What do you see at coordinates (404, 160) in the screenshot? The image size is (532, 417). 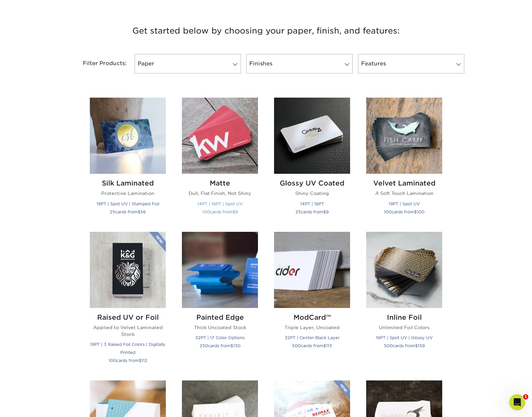 I see `a: Velvet Laminated Business Cards Velvet Laminated A Soft Touch Lamination 19PT | Spot UV 100cards ...` at bounding box center [404, 160].